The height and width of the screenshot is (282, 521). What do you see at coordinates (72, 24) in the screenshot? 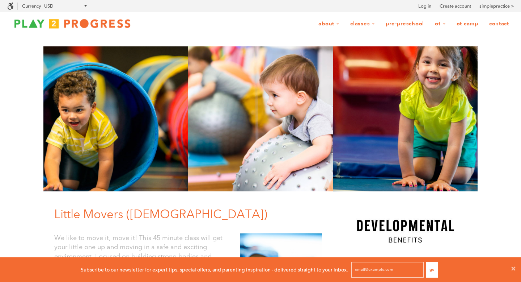
I see `img: Play2Progress logo` at bounding box center [72, 24].